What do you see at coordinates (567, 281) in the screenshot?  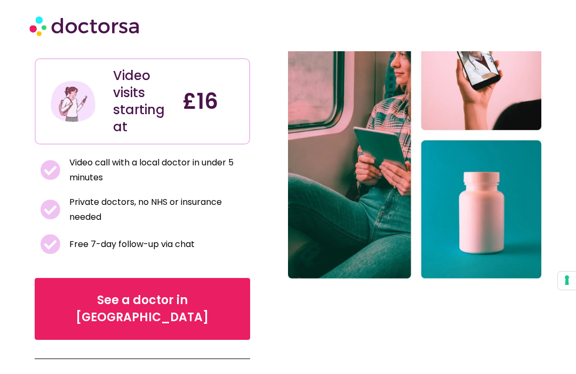 I see `button: Your consent preferences for tracking technologies` at bounding box center [567, 281].